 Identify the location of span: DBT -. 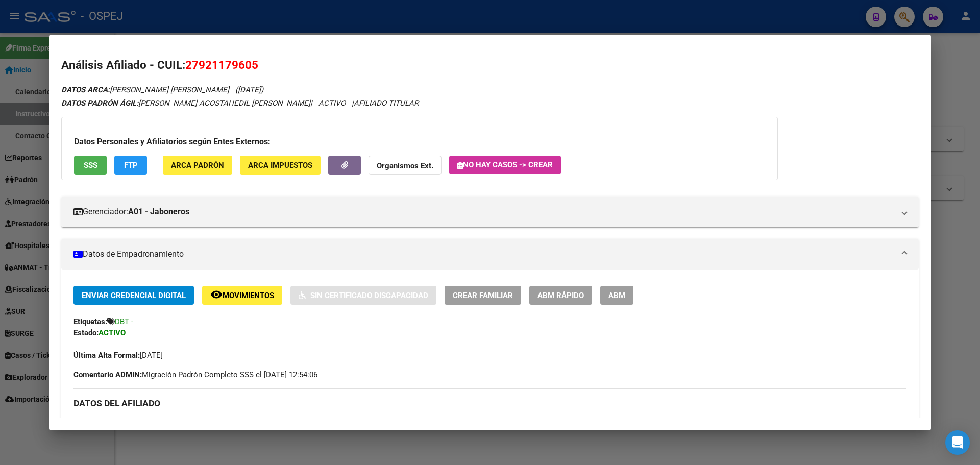
(124, 322).